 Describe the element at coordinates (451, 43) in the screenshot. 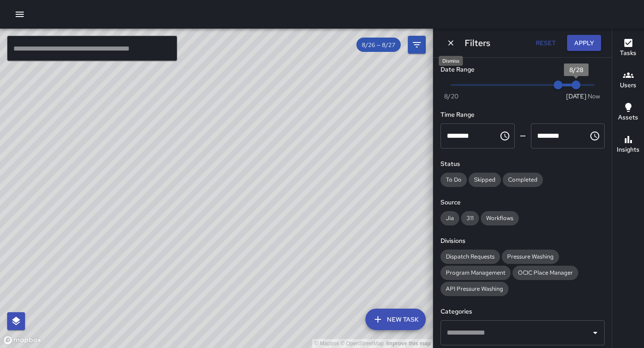

I see `button: Dismiss` at that location.